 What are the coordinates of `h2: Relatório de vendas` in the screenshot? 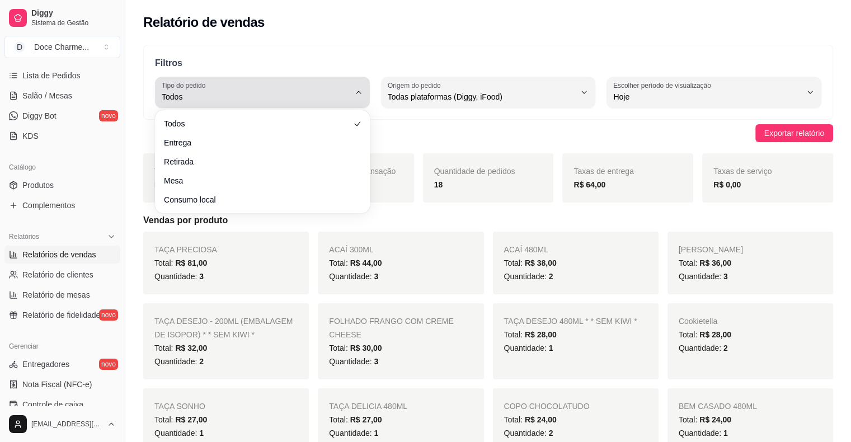 It's located at (204, 22).